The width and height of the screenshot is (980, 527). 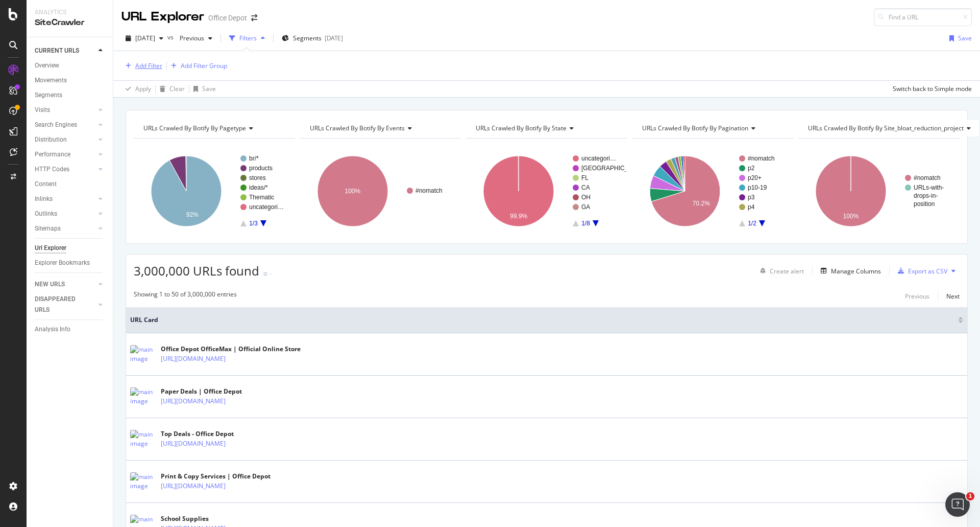 What do you see at coordinates (380, 129) in the screenshot?
I see `h4: URLs Crawled By Botify By events` at bounding box center [380, 129].